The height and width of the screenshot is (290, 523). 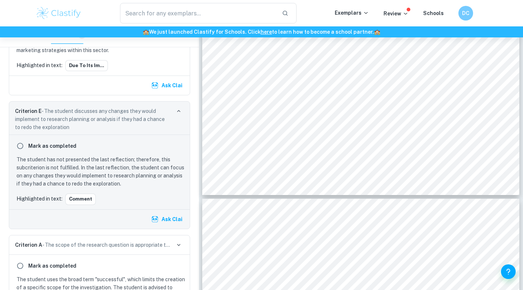 I want to click on p: Exemplars, so click(x=351, y=13).